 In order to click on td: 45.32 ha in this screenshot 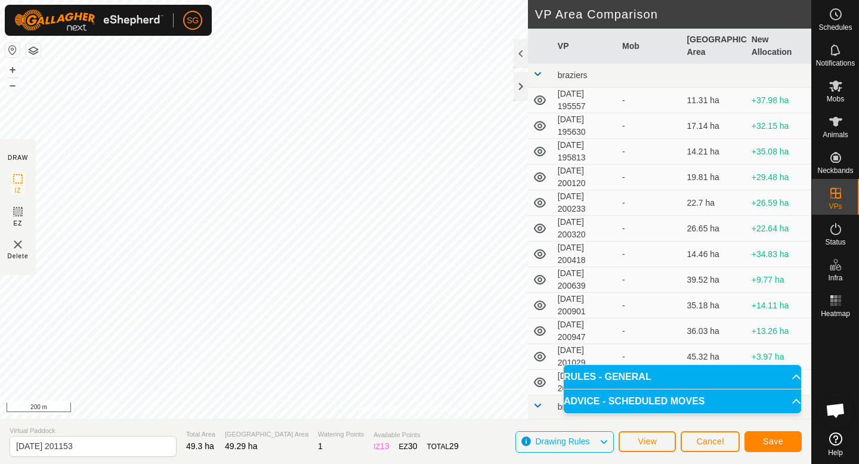, I will do `click(714, 357)`.